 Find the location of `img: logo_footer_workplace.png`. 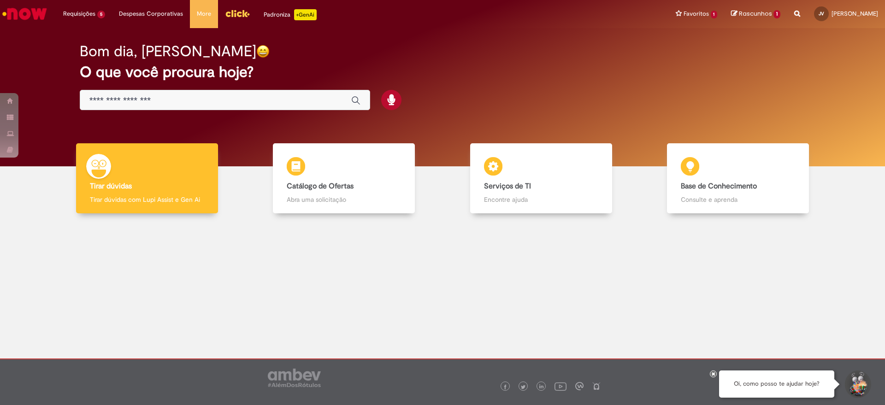

img: logo_footer_workplace.png is located at coordinates (579, 386).